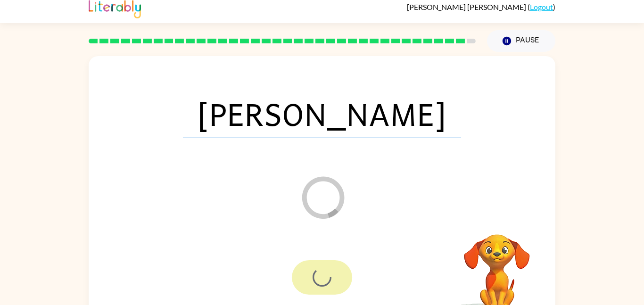 The height and width of the screenshot is (305, 644). I want to click on button: Pause, so click(521, 41).